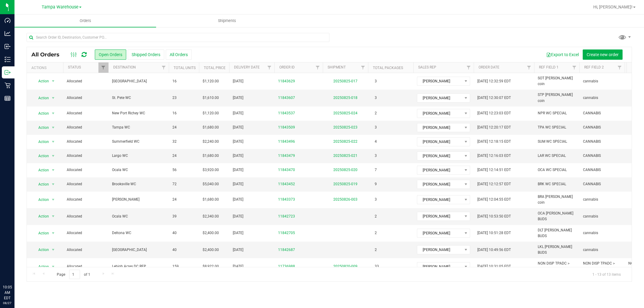 This screenshot has height=308, width=644. I want to click on a: 11843496, so click(287, 141).